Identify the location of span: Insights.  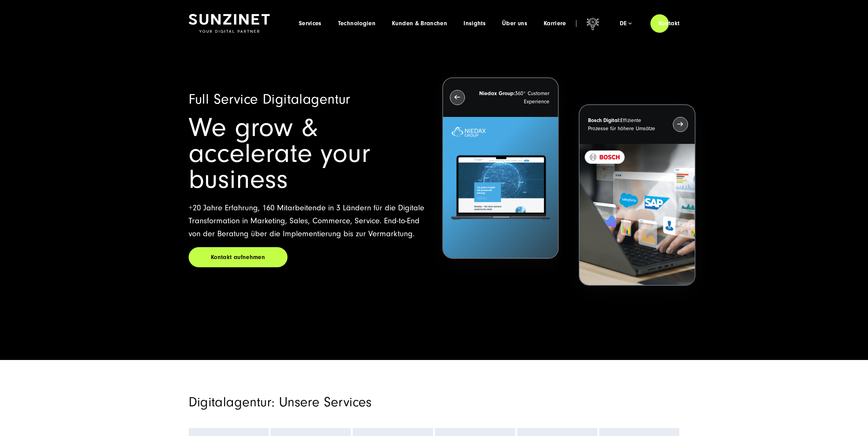
(474, 24).